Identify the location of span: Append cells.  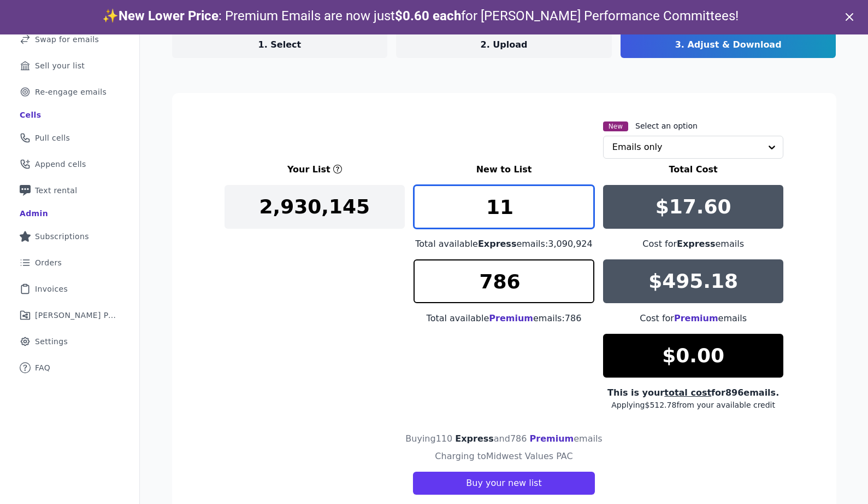
(61, 164).